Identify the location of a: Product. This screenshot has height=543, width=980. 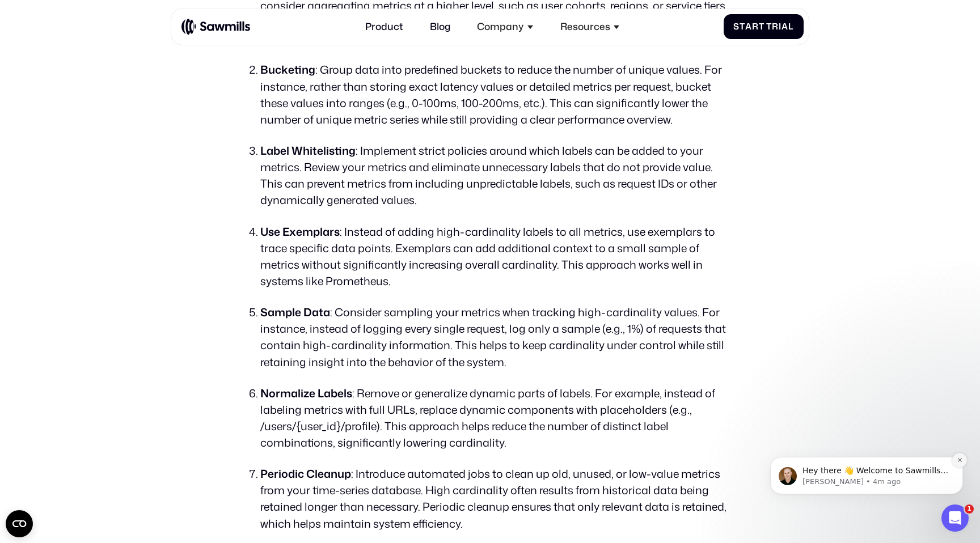
(384, 27).